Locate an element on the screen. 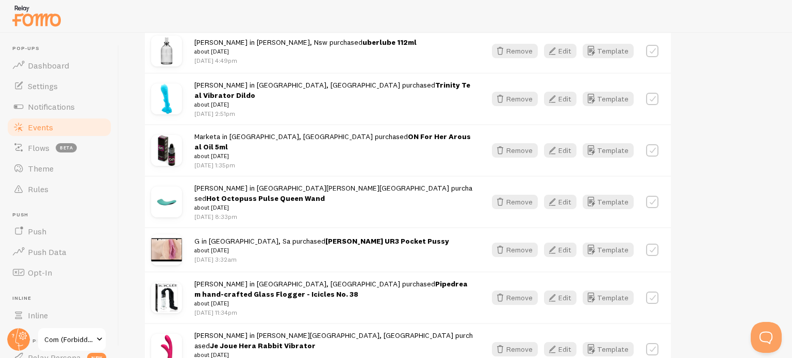  img: vl179.jpg is located at coordinates (166, 150).